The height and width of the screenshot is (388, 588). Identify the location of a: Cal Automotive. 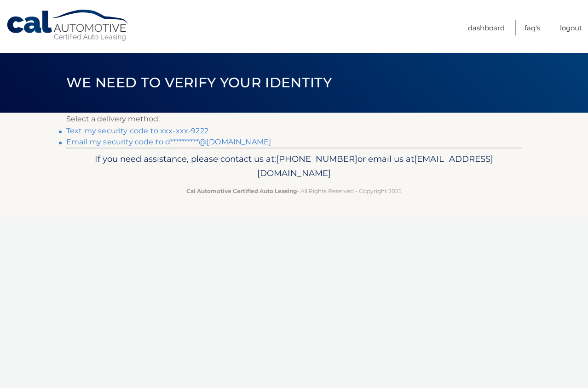
(68, 26).